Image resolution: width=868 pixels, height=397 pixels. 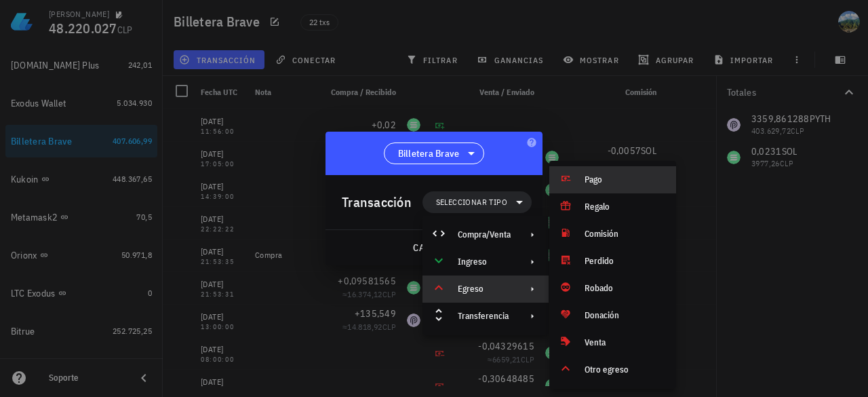 I want to click on span: Billetera Brave, so click(x=429, y=153).